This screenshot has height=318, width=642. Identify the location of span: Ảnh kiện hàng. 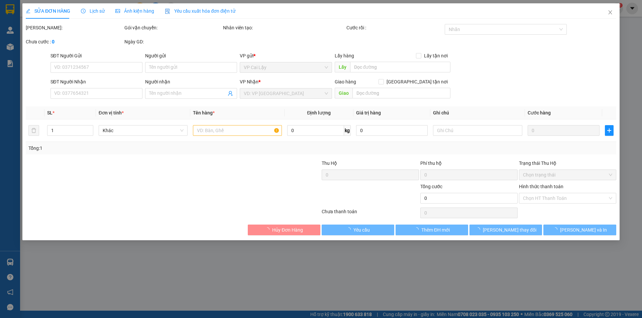
(135, 11).